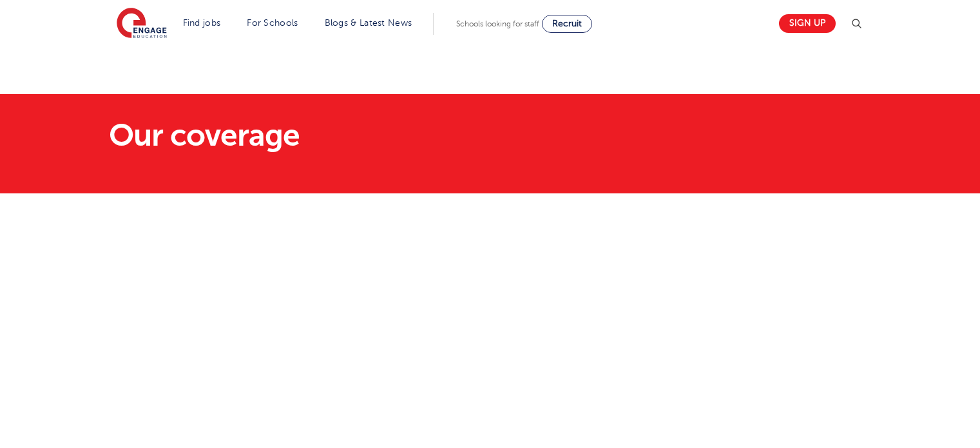 The image size is (980, 448). Describe the element at coordinates (360, 135) in the screenshot. I see `h1: Our coverage` at that location.